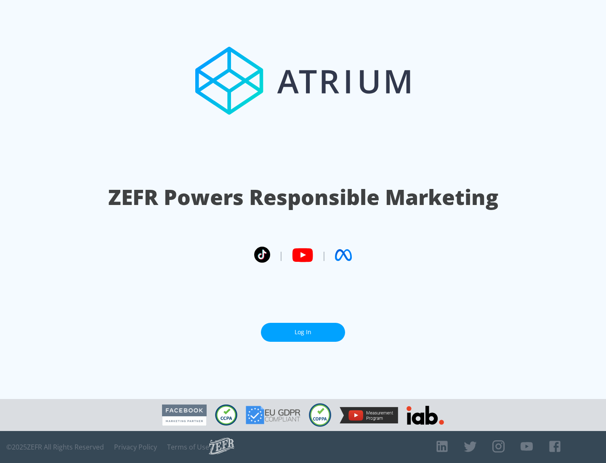 The height and width of the screenshot is (463, 606). What do you see at coordinates (273, 415) in the screenshot?
I see `img: GDPR Compliant` at bounding box center [273, 415].